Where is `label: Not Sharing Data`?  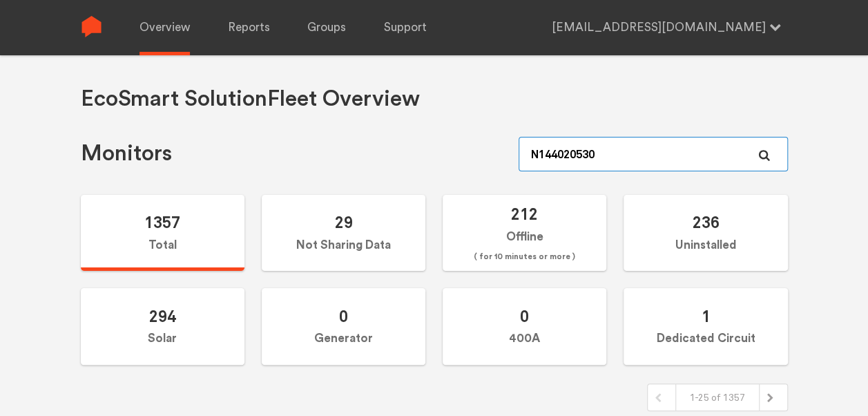 label: Not Sharing Data is located at coordinates (343, 233).